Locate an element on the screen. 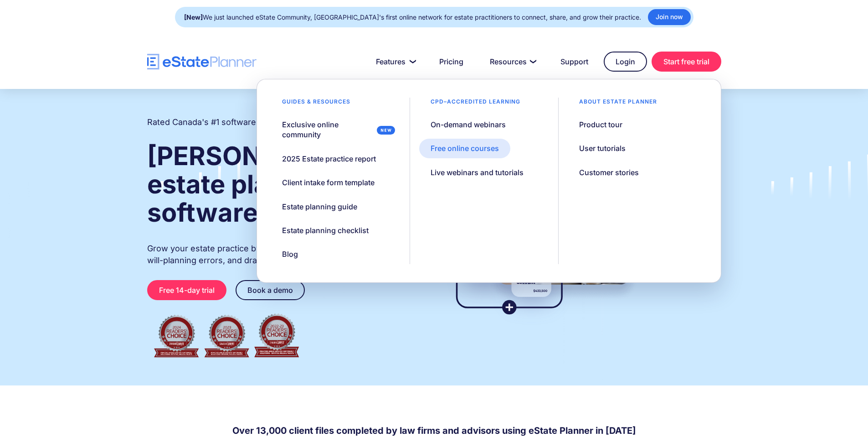 The image size is (868, 437). a: Pricing is located at coordinates (451, 62).